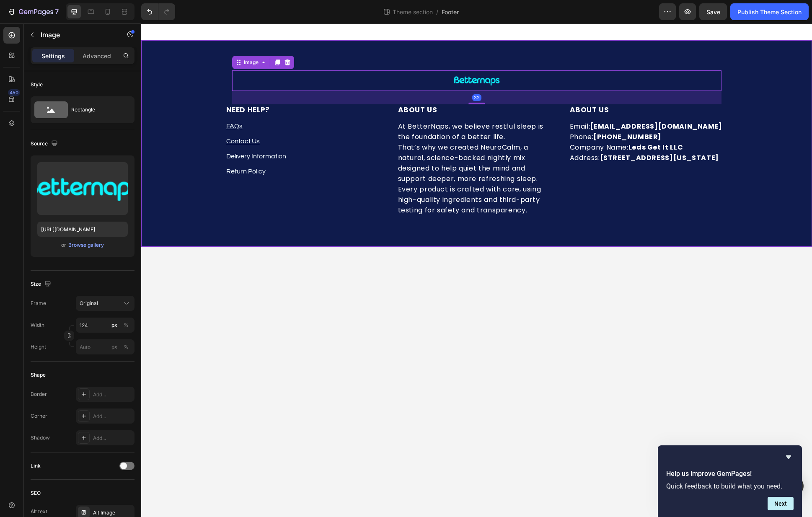 This screenshot has height=517, width=812. Describe the element at coordinates (38, 303) in the screenshot. I see `label: Frame` at that location.